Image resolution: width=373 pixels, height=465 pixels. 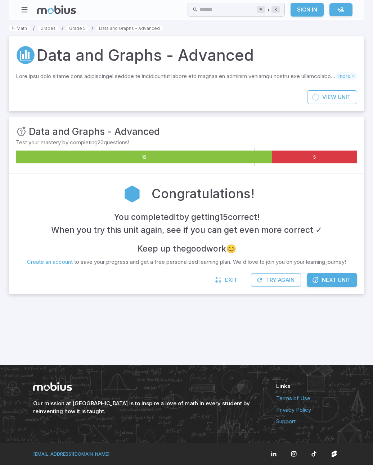 I want to click on h4: You completed it by getting 15 correct !, so click(x=186, y=217).